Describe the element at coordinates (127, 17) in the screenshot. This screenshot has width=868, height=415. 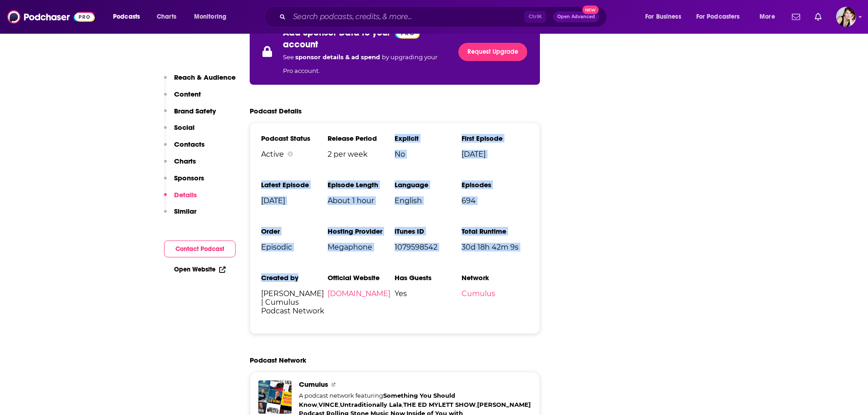
I see `span: Podcasts` at that location.